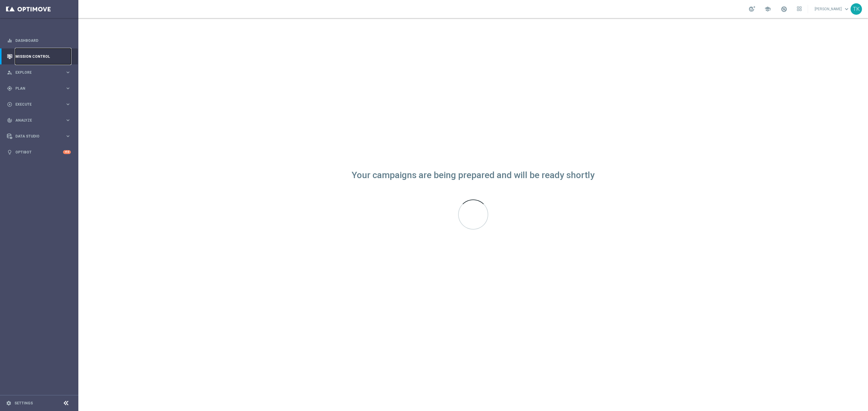 The height and width of the screenshot is (411, 868). What do you see at coordinates (473, 175) in the screenshot?
I see `div: Your campaigns are being prepared and will be ready shortly` at bounding box center [473, 175].